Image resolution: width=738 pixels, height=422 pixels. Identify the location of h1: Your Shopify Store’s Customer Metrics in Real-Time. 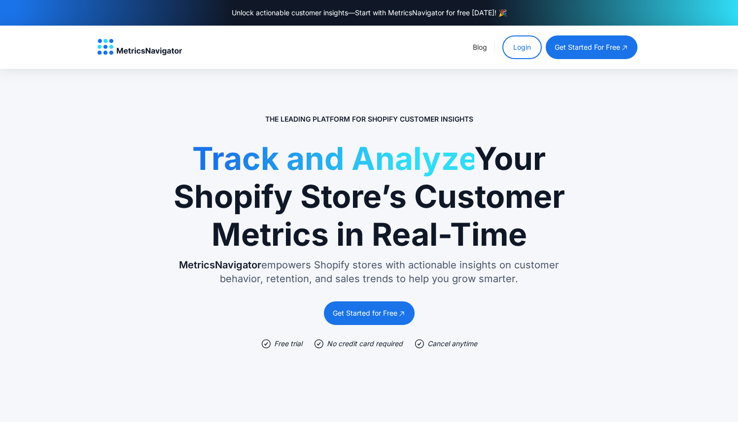
(369, 197).